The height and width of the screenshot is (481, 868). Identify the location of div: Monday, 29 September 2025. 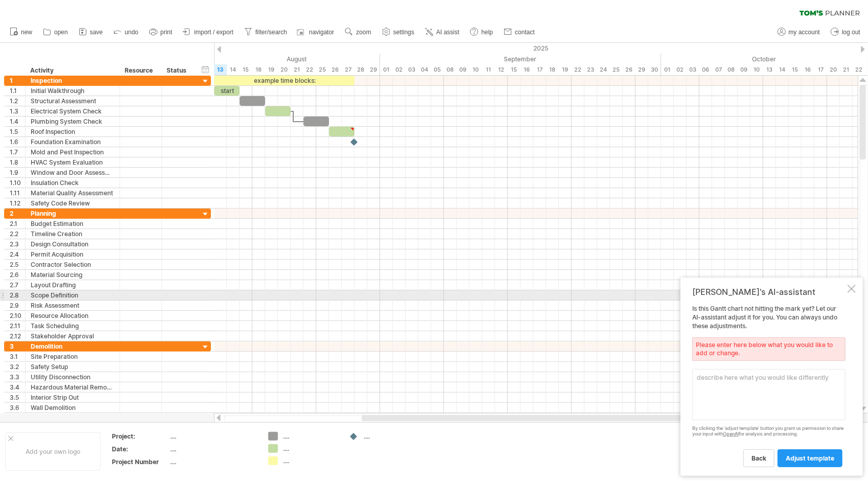
(642, 69).